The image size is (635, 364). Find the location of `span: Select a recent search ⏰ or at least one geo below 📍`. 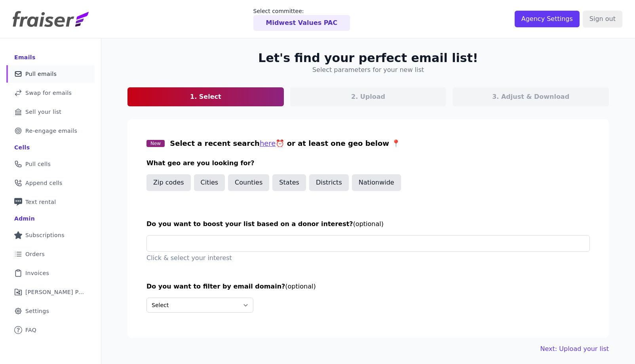

span: Select a recent search ⏰ or at least one geo below 📍 is located at coordinates (285, 143).